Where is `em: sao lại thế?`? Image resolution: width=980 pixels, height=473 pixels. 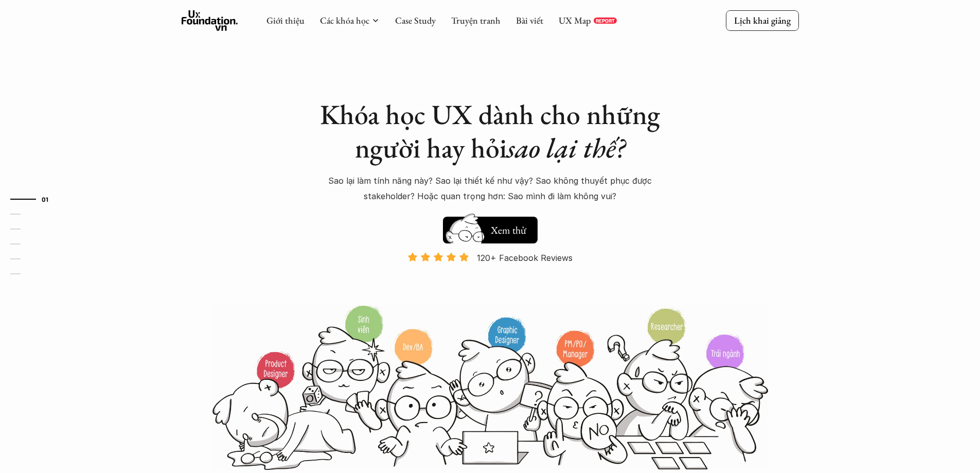
em: sao lại thế? is located at coordinates (566, 148).